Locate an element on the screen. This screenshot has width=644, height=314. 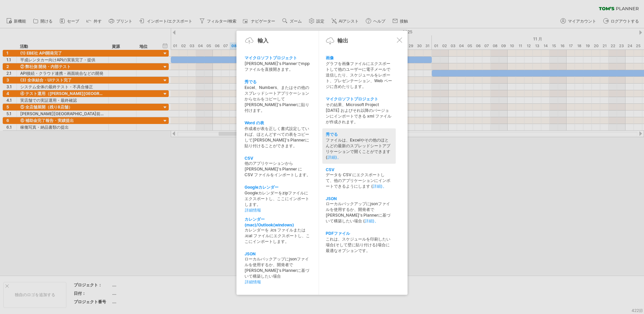
div: データを CSV にエクスポートして、他のアプリケーションにインポートできるようにします ( is located at coordinates (359, 181).